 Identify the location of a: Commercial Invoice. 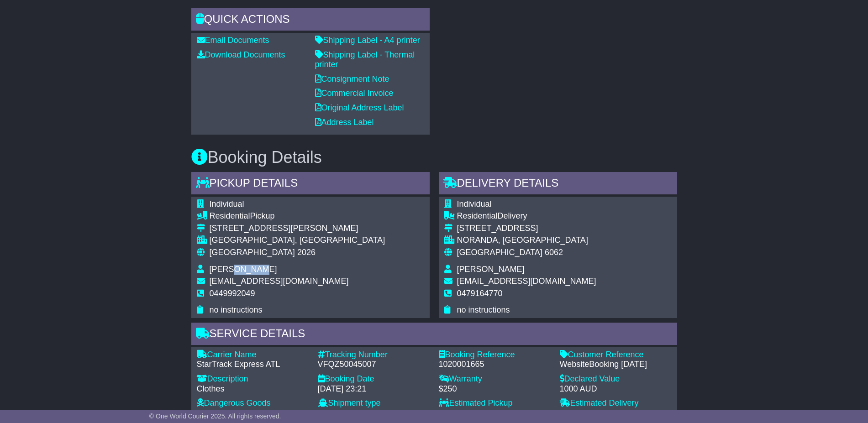
(354, 93).